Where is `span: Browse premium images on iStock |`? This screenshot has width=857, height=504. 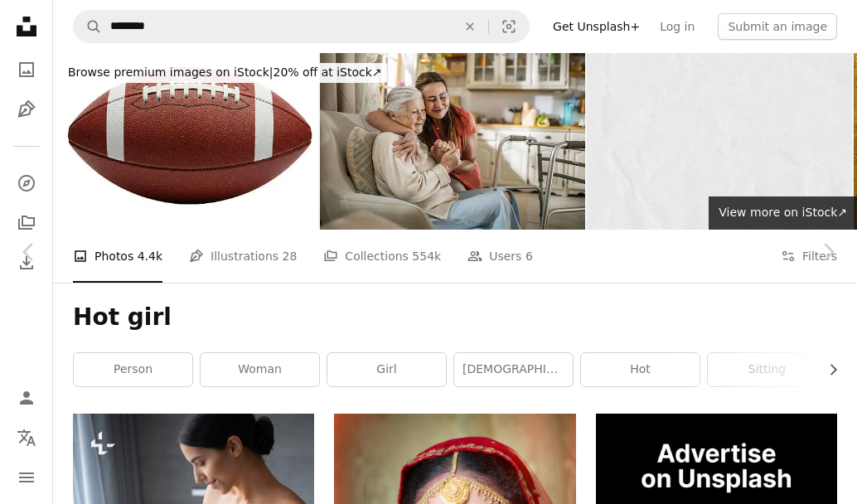
span: Browse premium images on iStock | is located at coordinates (170, 72).